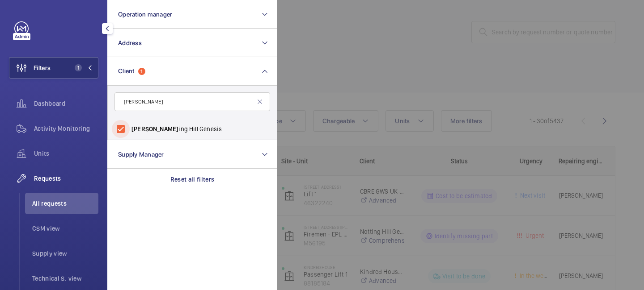 Image resolution: width=644 pixels, height=290 pixels. What do you see at coordinates (42, 68) in the screenshot?
I see `span: Filters` at bounding box center [42, 68].